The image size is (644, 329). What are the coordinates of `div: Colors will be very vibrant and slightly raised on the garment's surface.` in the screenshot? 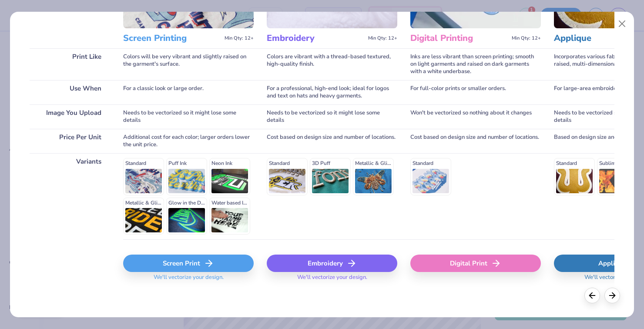 It's located at (188, 64).